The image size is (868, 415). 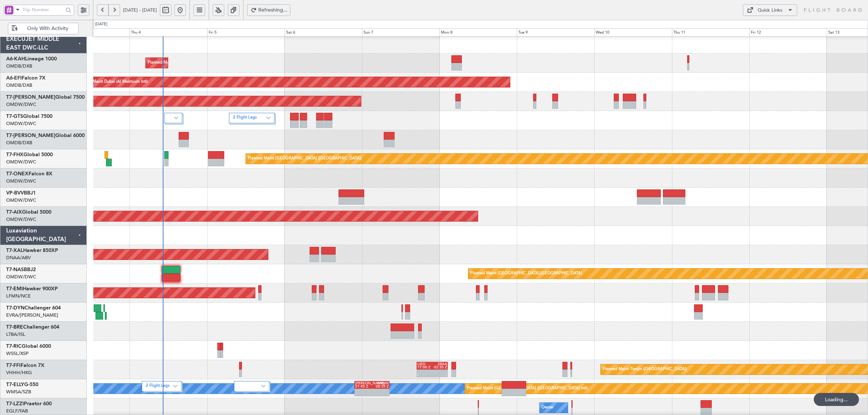 What do you see at coordinates (380, 383) in the screenshot?
I see `div: GMMX` at bounding box center [380, 383].